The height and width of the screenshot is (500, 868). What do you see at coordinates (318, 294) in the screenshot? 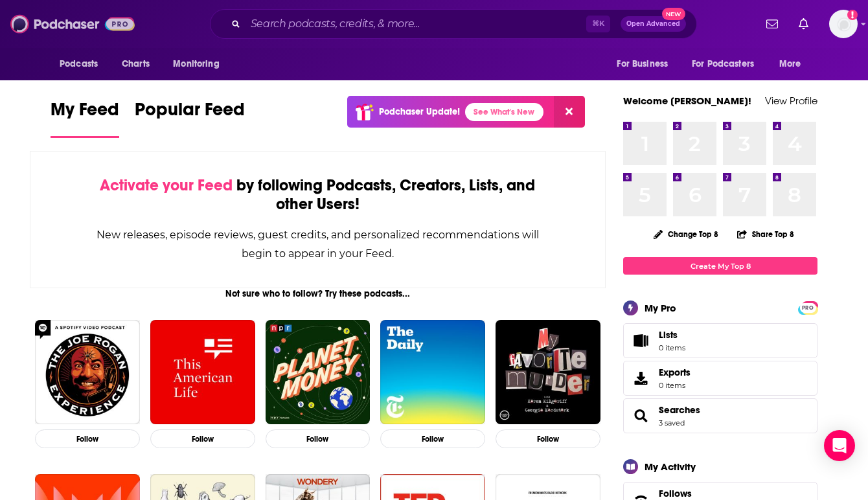
I see `div: Not sure who to follow? Try these podcasts...` at bounding box center [318, 294].